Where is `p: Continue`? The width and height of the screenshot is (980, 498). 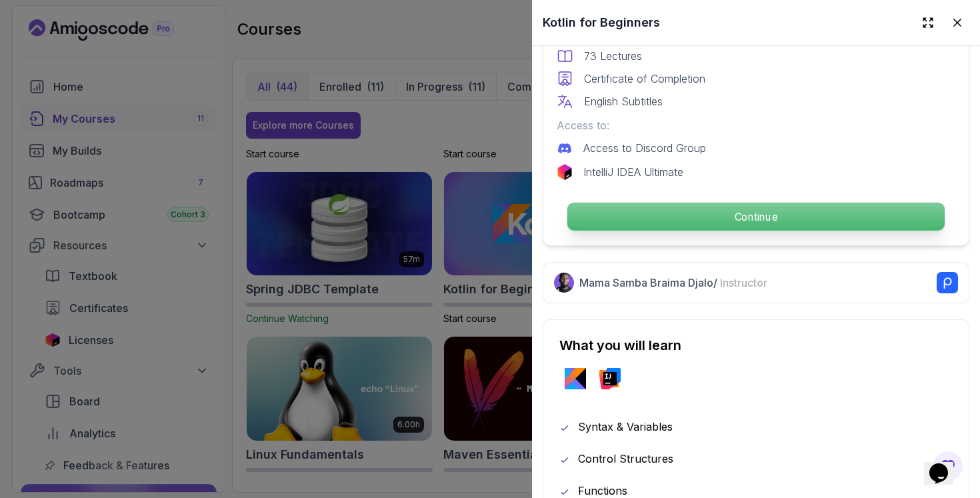
p: Continue is located at coordinates (756, 217).